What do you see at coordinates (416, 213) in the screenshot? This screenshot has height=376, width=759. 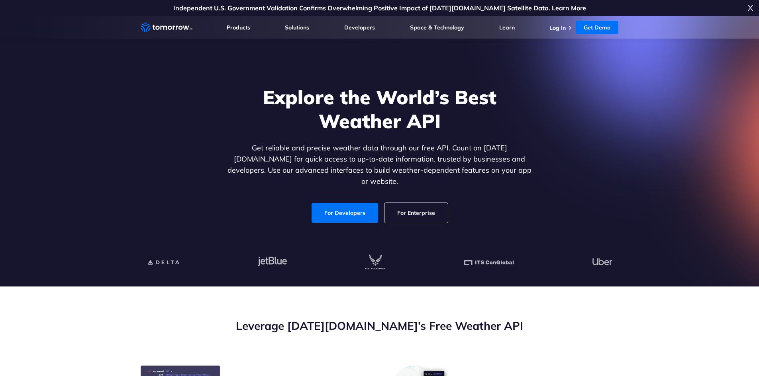 I see `a: For Enterprise` at bounding box center [416, 213].